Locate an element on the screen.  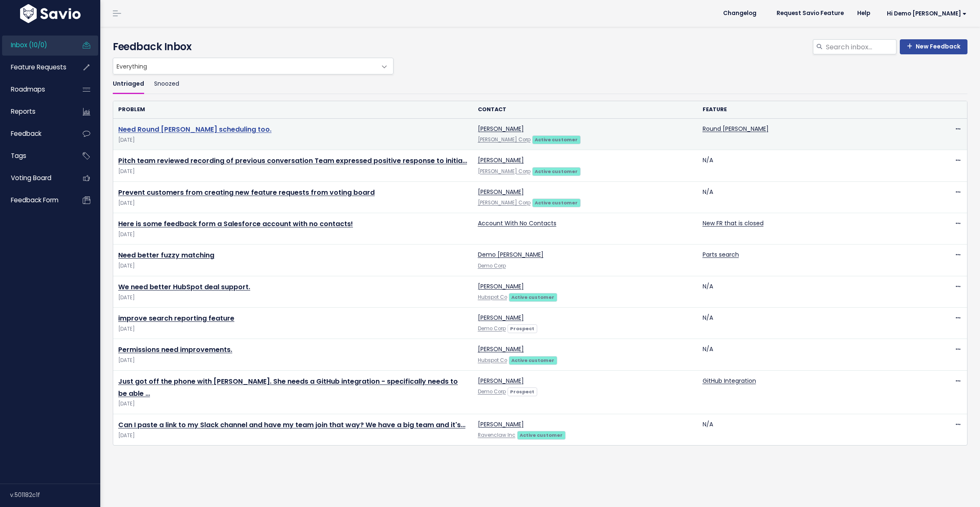
a: Ravenclaw Inc is located at coordinates (497, 435).